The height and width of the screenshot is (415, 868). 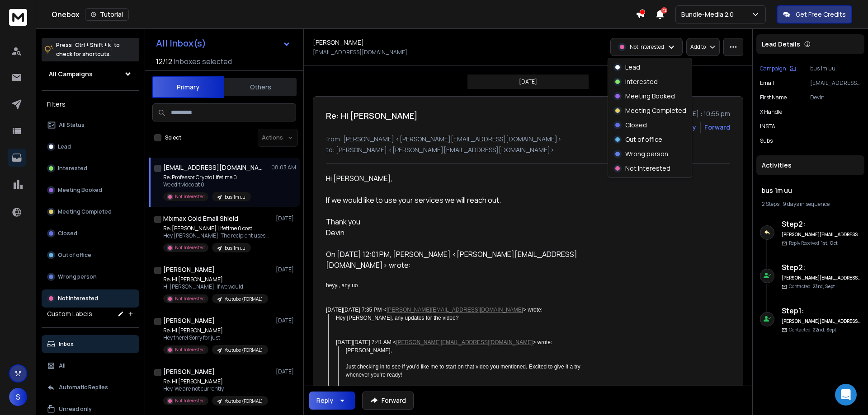 I want to click on h1: All Inbox(s), so click(x=180, y=43).